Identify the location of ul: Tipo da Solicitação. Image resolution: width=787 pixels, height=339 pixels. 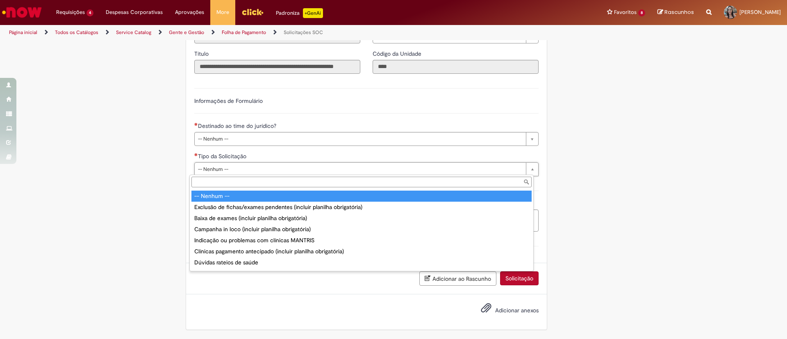
(361, 230).